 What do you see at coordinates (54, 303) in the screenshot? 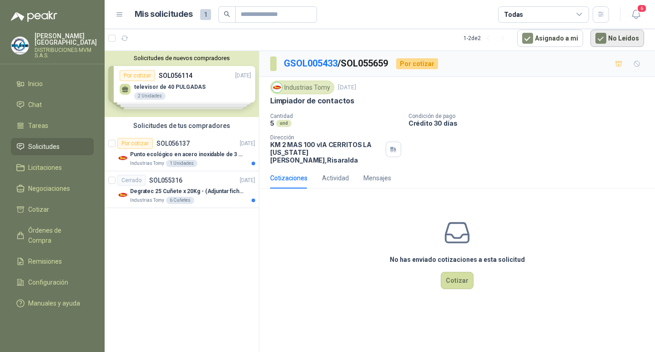
I see `span: Manuales y ayuda` at bounding box center [54, 303].